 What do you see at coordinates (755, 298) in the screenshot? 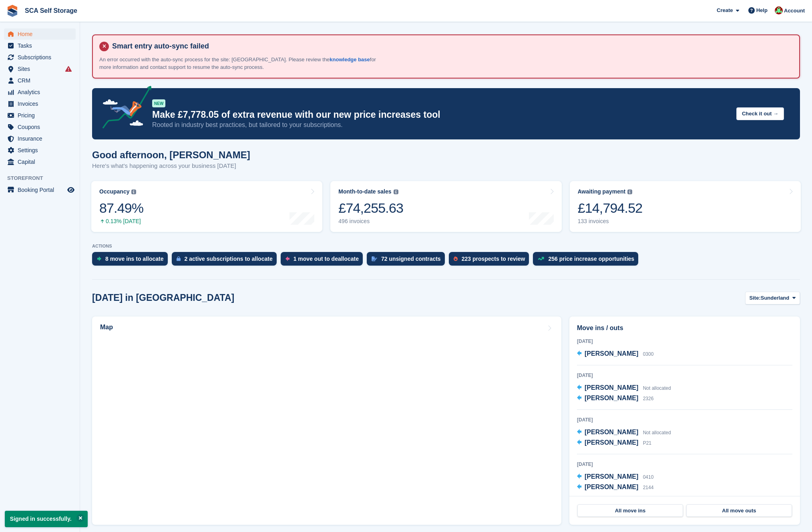
I see `span: Site:` at bounding box center [755, 298].